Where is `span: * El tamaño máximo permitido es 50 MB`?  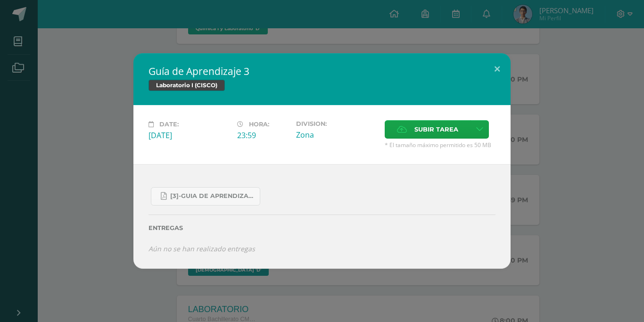
span: * El tamaño máximo permitido es 50 MB is located at coordinates (440, 145).